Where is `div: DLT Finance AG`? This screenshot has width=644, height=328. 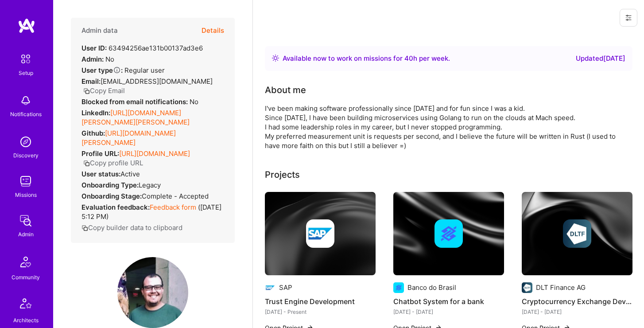 div: DLT Finance AG is located at coordinates (561, 287).